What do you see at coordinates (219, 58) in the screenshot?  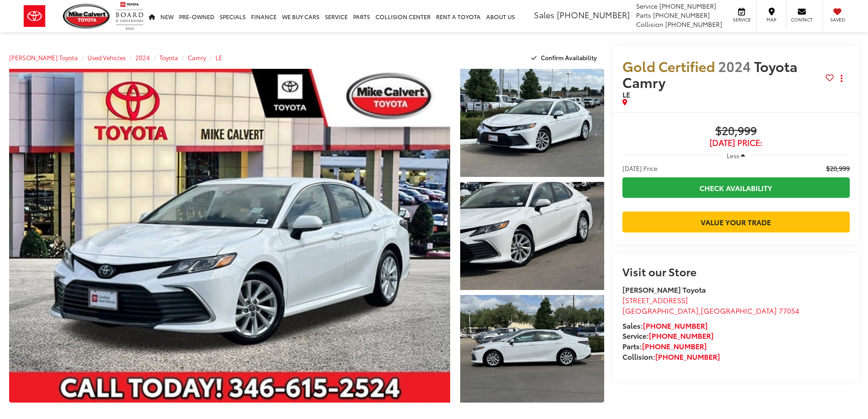 I see `a: LE` at bounding box center [219, 58].